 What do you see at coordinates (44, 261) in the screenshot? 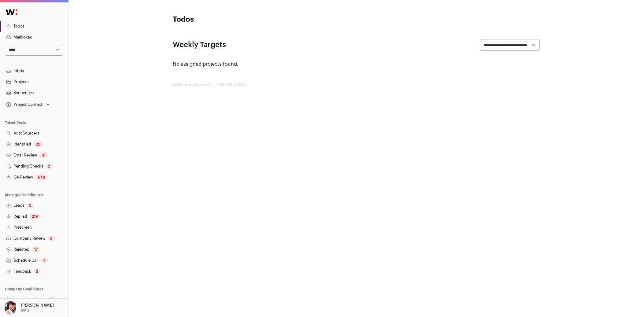
I see `div: 4` at bounding box center [44, 261].